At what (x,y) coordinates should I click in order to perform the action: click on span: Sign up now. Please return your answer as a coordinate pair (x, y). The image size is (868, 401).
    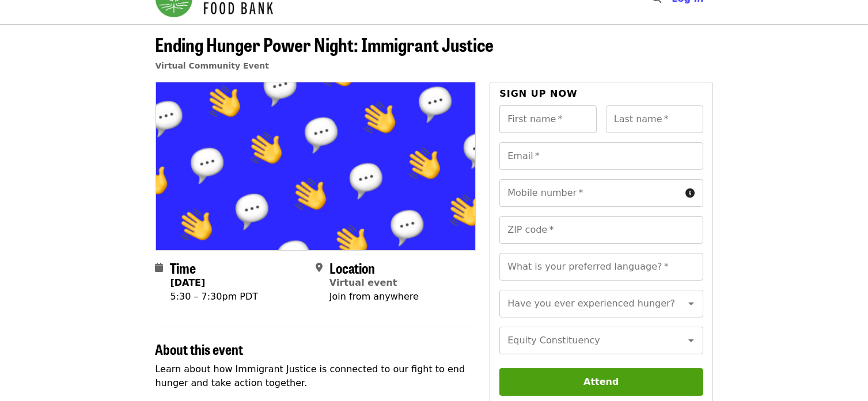
    Looking at the image, I should click on (539, 94).